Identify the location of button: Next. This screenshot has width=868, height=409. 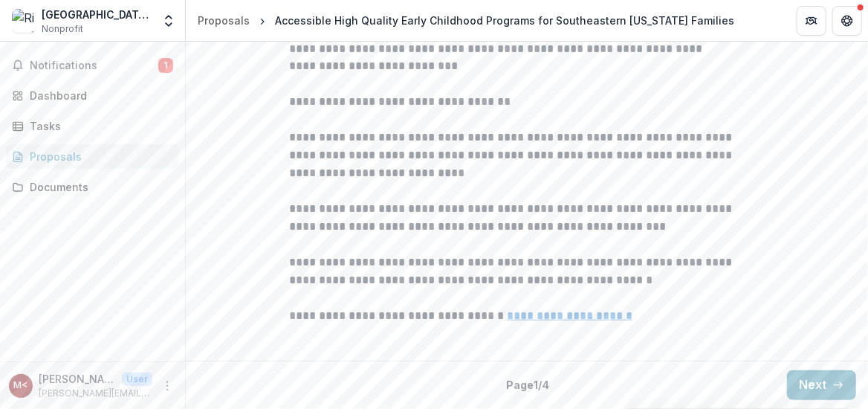
(821, 385).